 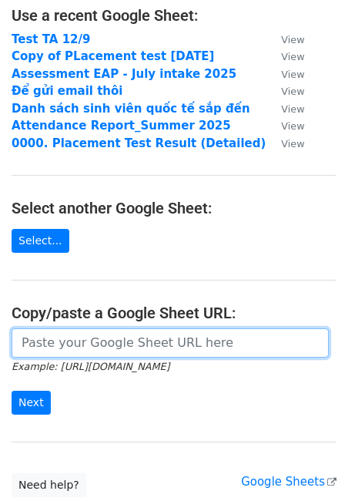 I want to click on div: Chat Widget, so click(x=310, y=464).